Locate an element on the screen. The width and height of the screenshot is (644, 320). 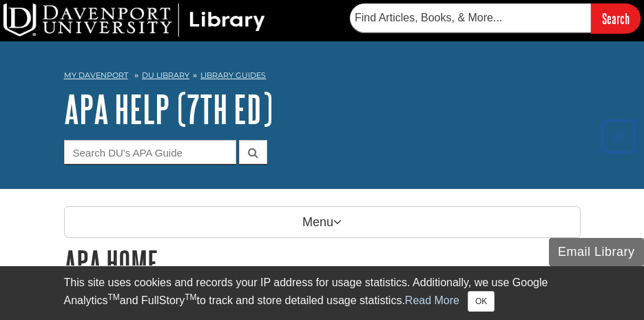
button: Email Library is located at coordinates (597, 252).